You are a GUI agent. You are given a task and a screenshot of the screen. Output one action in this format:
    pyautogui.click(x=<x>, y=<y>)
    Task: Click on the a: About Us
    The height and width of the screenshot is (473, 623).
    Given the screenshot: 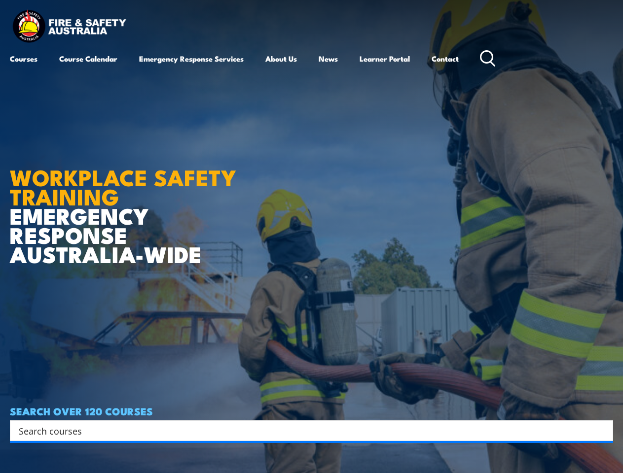 What is the action you would take?
    pyautogui.click(x=281, y=59)
    